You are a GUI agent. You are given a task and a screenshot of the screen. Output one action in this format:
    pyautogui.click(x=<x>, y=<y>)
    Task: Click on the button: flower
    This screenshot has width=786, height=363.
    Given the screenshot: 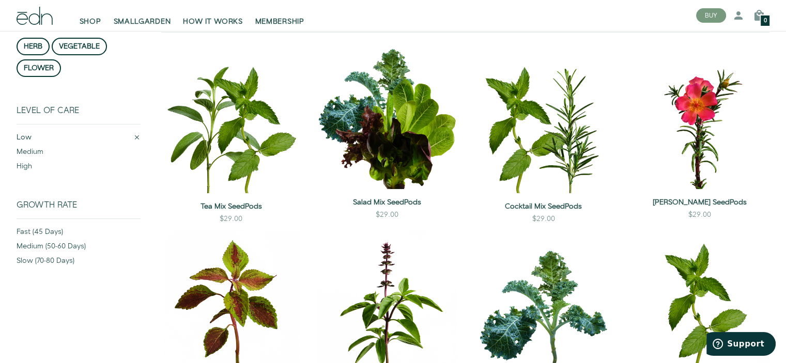 What is the action you would take?
    pyautogui.click(x=39, y=68)
    